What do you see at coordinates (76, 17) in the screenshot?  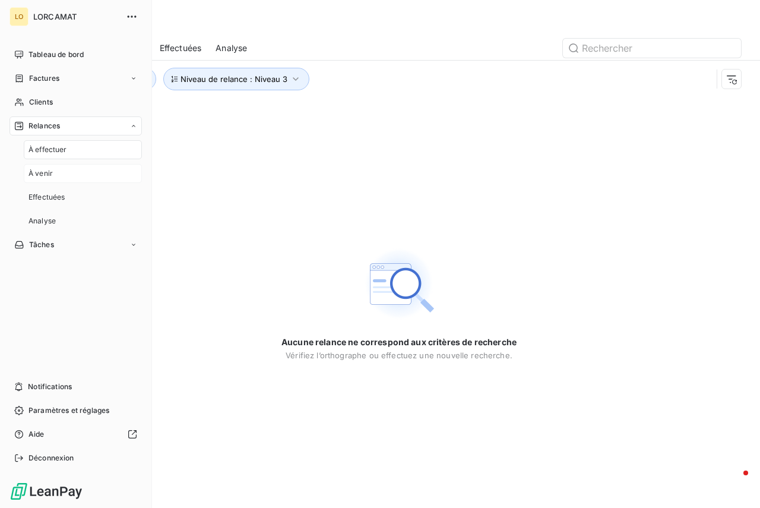 I see `span: LORCAMAT` at bounding box center [76, 17].